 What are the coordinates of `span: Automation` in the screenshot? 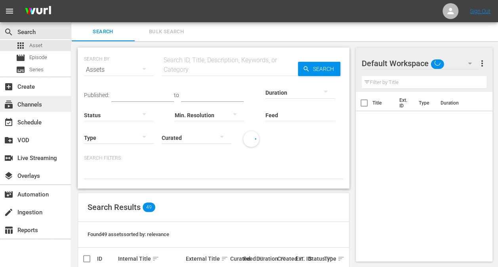 It's located at (9, 194).